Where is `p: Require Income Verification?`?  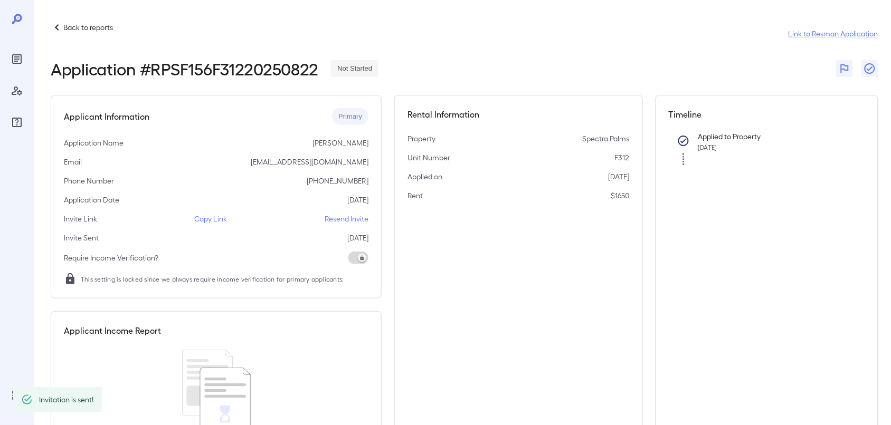
p: Require Income Verification? is located at coordinates (111, 258).